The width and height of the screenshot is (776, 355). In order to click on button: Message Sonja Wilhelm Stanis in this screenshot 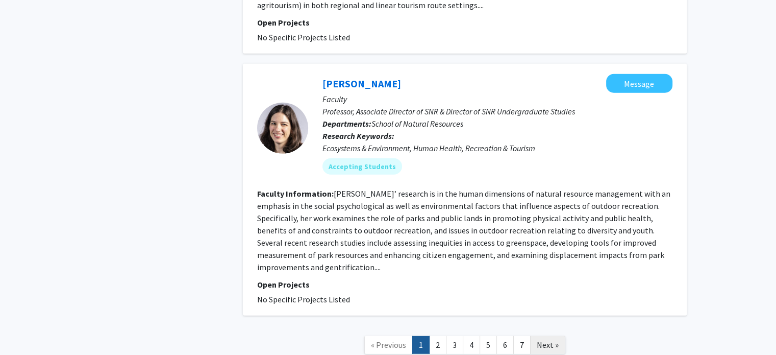, I will do `click(640, 83)`.